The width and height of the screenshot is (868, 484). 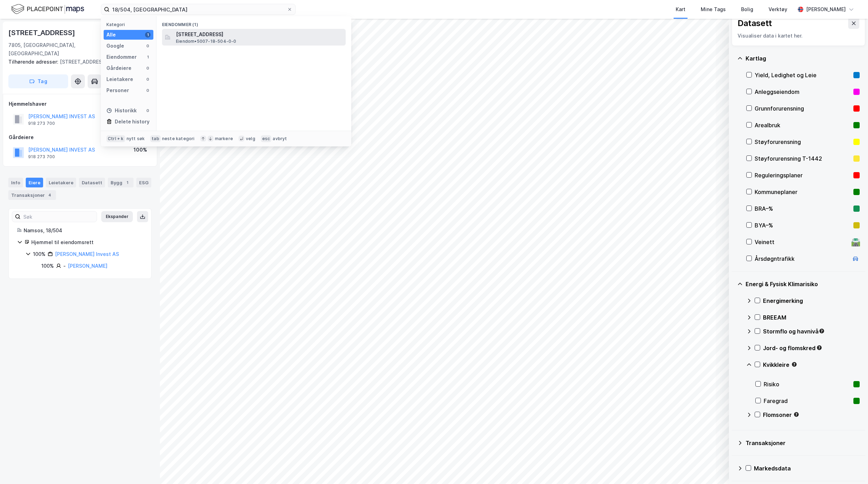 What do you see at coordinates (121, 111) in the screenshot?
I see `div: Historikk` at bounding box center [121, 111].